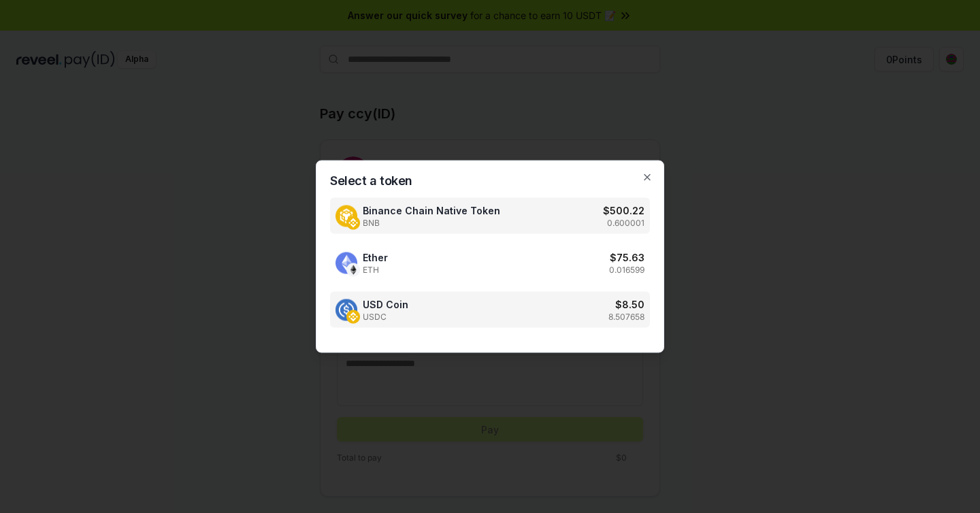  Describe the element at coordinates (629, 304) in the screenshot. I see `h3: $ 8.50` at that location.